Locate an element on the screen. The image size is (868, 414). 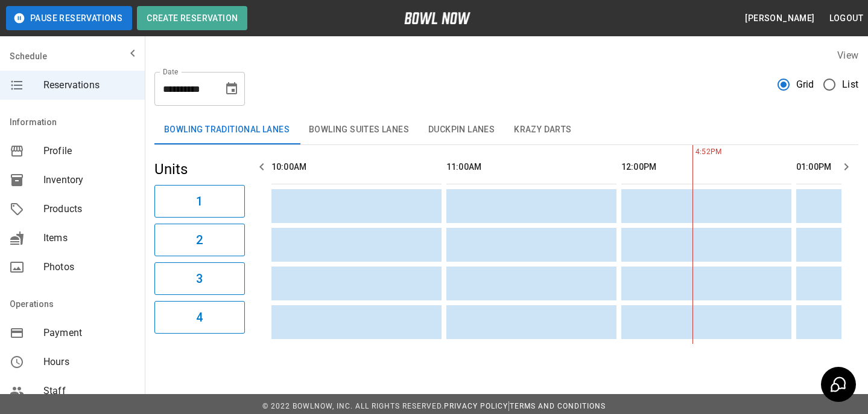
button: 4 is located at coordinates (200, 317).